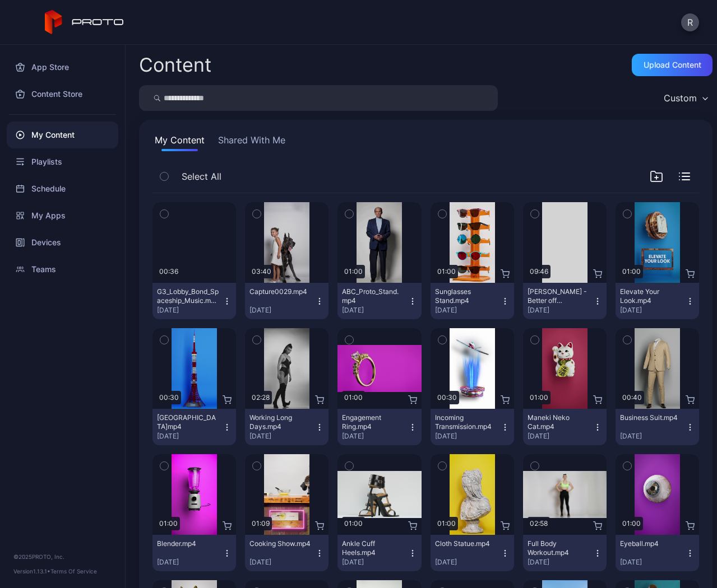 Image resolution: width=717 pixels, height=588 pixels. What do you see at coordinates (558, 548) in the screenshot?
I see `div: Full Body Workout.mp4` at bounding box center [558, 548].